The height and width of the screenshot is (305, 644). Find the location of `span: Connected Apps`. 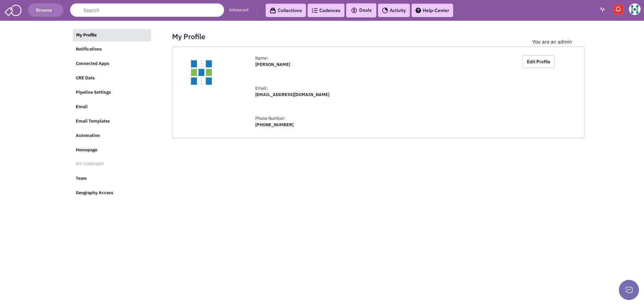

span: Connected Apps is located at coordinates (92, 64).